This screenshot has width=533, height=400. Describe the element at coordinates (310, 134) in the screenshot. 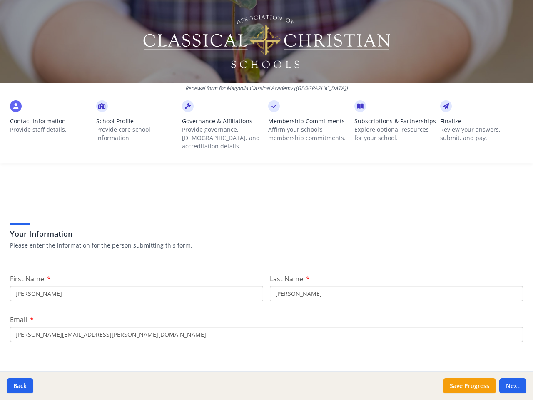

I see `p: Affirm your school’s membership commitments.` at that location.